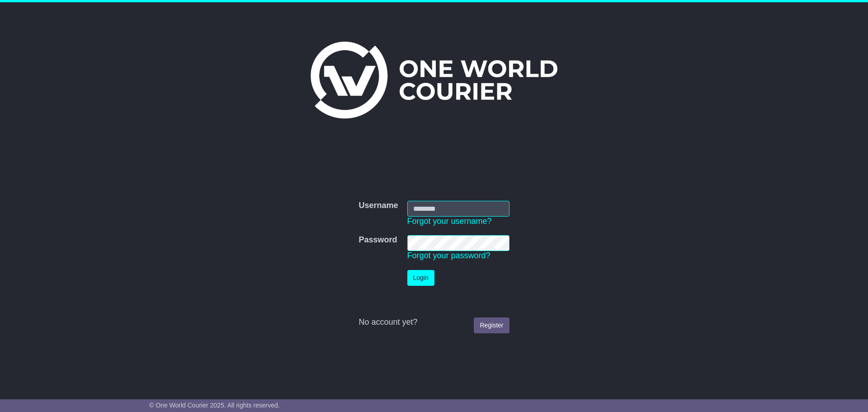 The width and height of the screenshot is (868, 412). I want to click on label: Username, so click(378, 206).